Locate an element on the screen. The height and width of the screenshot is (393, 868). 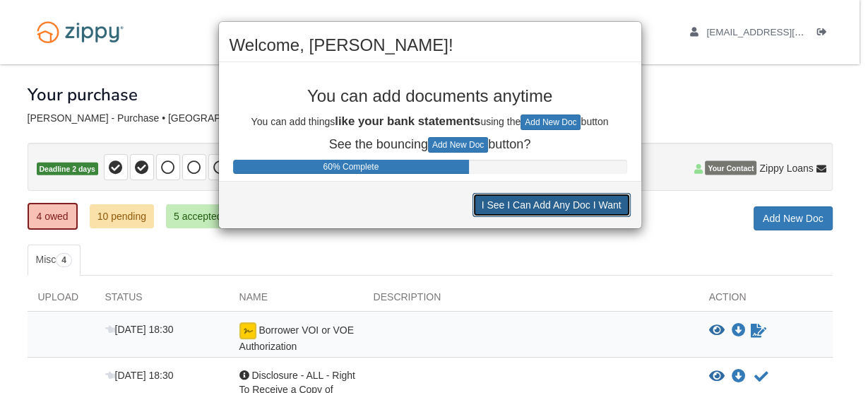
button: I See I Can Add Any Doc I Want is located at coordinates (552, 205).